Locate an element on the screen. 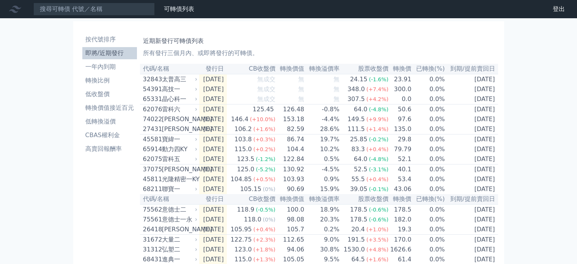 This screenshot has width=577, height=264. div: 雷科五 is located at coordinates (179, 159).